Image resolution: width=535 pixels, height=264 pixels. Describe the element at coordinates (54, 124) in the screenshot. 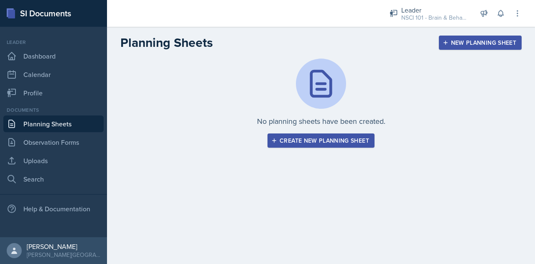

I see `a: Planning Sheets` at that location.